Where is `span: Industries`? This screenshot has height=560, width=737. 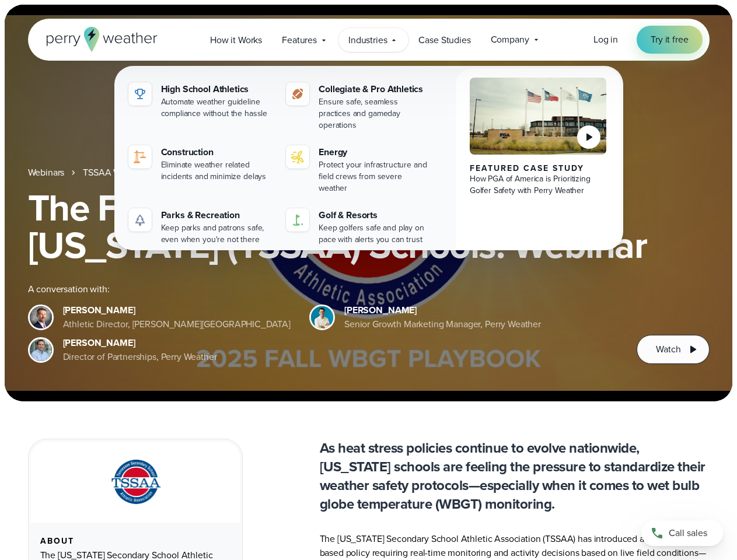 span: Industries is located at coordinates (368, 40).